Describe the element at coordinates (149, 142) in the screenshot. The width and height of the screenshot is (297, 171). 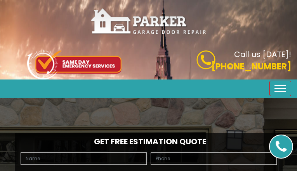
I see `h2: Get Free Estimation Quote` at that location.